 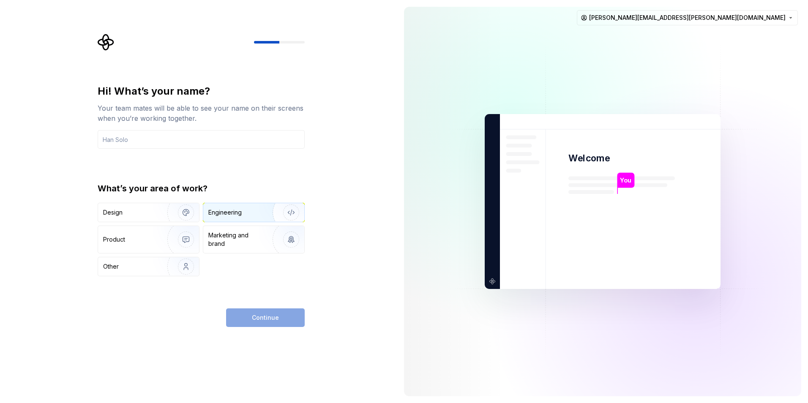 I want to click on div: Your team mates will be able to see your name on their screens when you’re working together., so click(x=201, y=113).